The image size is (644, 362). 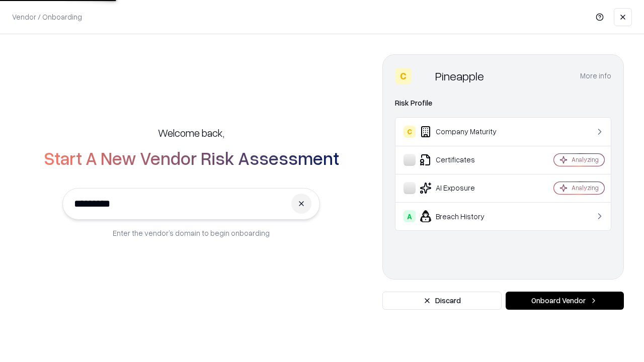 What do you see at coordinates (463, 160) in the screenshot?
I see `div: Certificates` at bounding box center [463, 160].